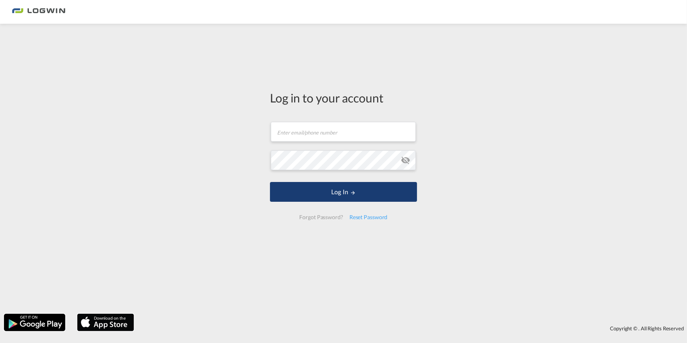  What do you see at coordinates (343, 132) in the screenshot?
I see `input: Enter email/phone number` at bounding box center [343, 132].